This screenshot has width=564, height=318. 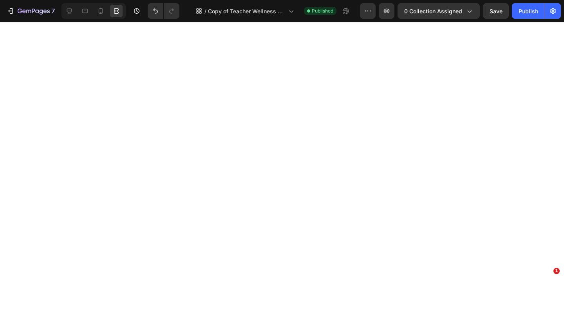 I want to click on button: Publish, so click(x=529, y=11).